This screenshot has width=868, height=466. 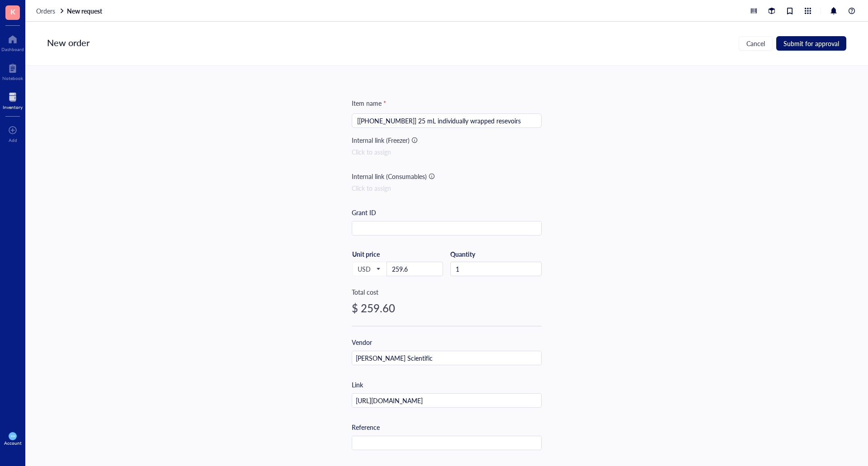 What do you see at coordinates (13, 140) in the screenshot?
I see `div: Add` at bounding box center [13, 140].